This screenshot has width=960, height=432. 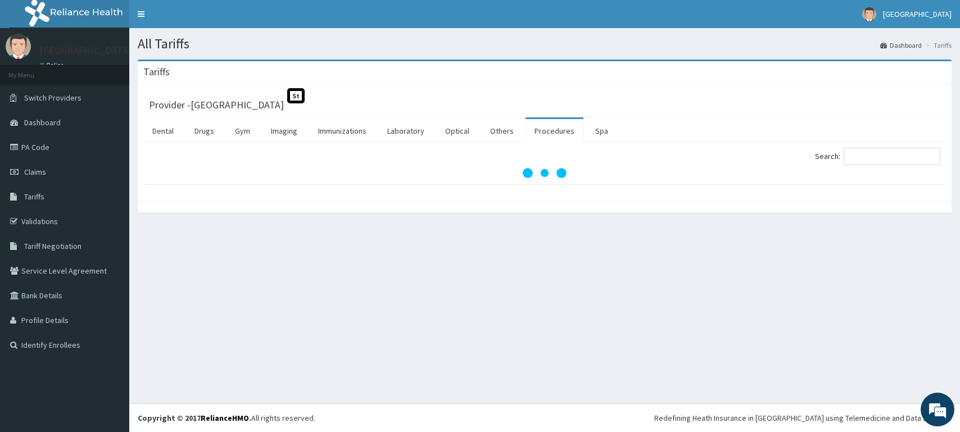 I want to click on h1: All Tariffs, so click(x=545, y=44).